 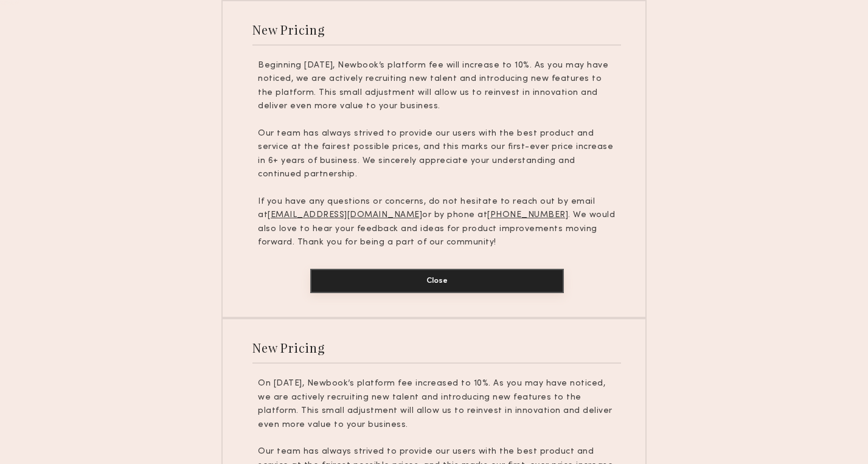 I want to click on button: Close, so click(x=437, y=281).